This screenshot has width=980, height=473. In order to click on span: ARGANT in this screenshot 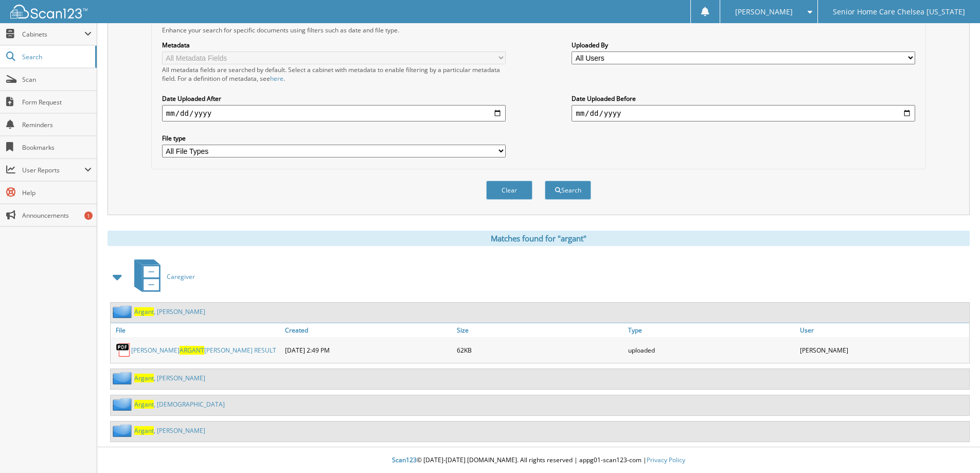, I will do `click(192, 350)`.